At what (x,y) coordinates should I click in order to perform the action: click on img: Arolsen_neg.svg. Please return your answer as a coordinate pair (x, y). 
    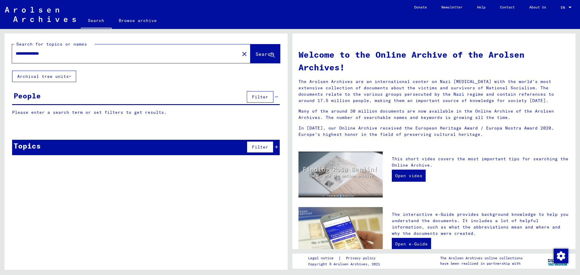
    Looking at the image, I should click on (40, 14).